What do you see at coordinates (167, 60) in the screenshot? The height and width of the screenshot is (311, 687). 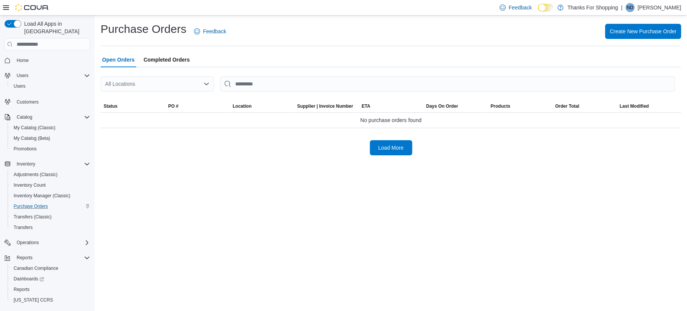 I see `span: Completed Orders` at bounding box center [167, 60].